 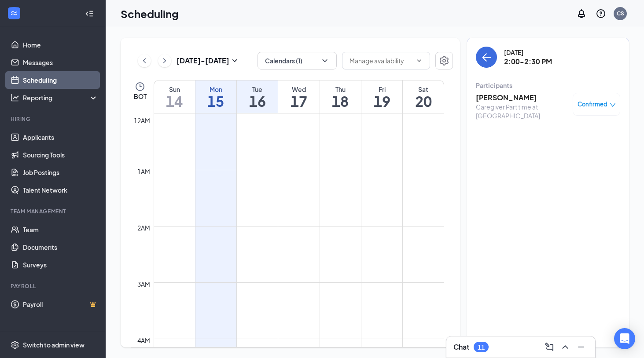 What do you see at coordinates (53, 286) in the screenshot?
I see `div: Payroll` at bounding box center [53, 286].